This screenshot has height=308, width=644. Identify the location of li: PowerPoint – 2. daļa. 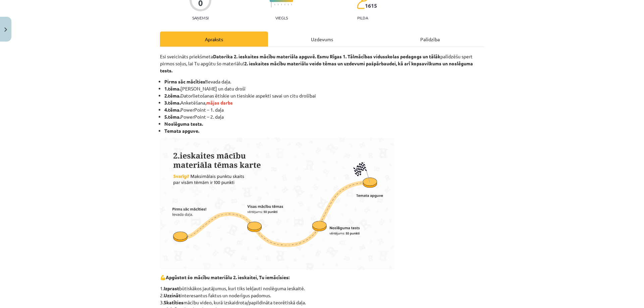
(324, 116).